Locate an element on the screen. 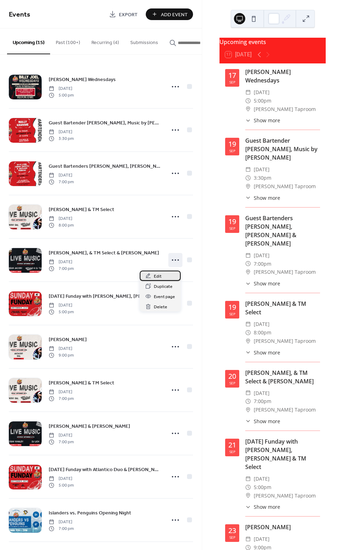 Image resolution: width=343 pixels, height=550 pixels. span: 7:00pm is located at coordinates (262, 264).